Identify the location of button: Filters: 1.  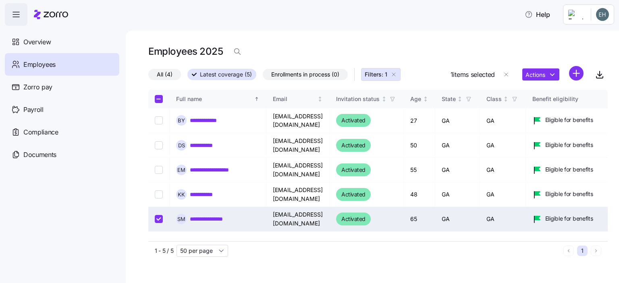
(381, 74).